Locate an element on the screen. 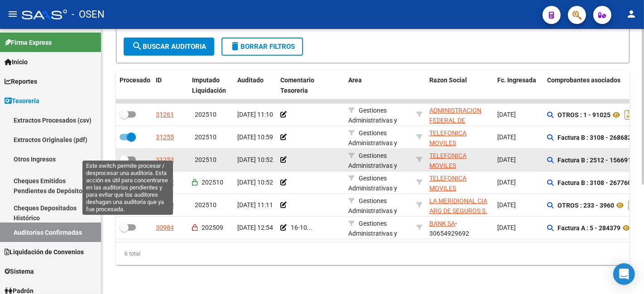 The image size is (644, 294). strong: Factura A : 5 - 284379 is located at coordinates (589, 228).